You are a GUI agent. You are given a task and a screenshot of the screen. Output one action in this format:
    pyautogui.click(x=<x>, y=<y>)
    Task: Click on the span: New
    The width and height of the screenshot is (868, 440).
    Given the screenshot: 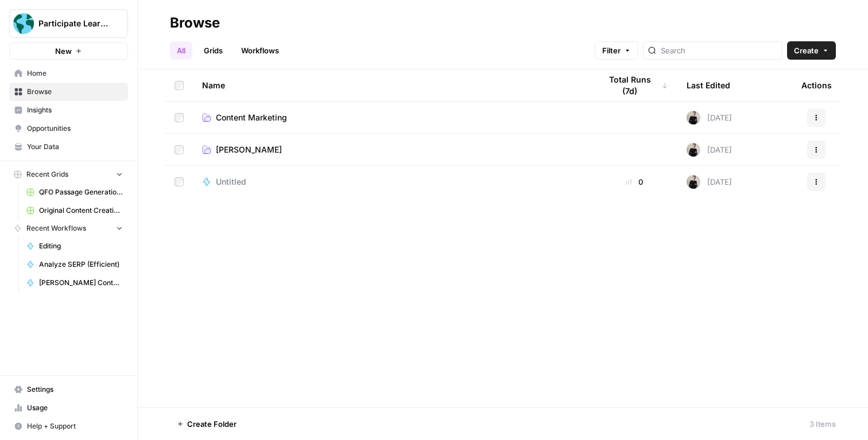 What is the action you would take?
    pyautogui.click(x=63, y=51)
    